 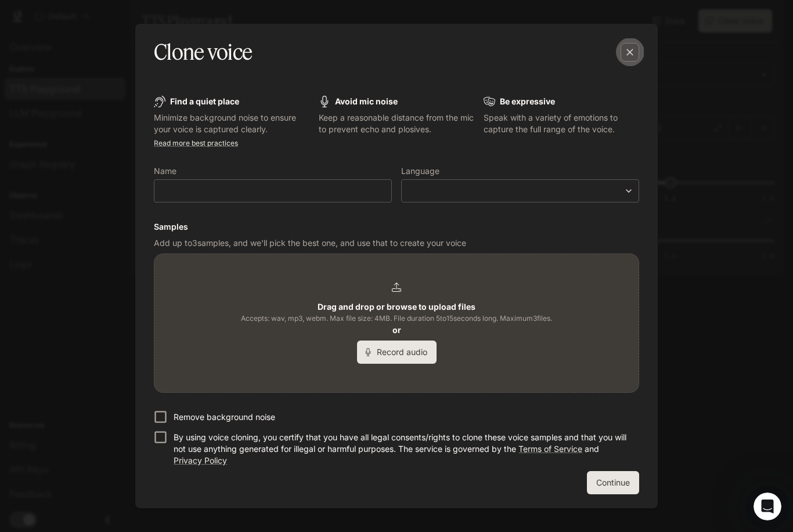 What do you see at coordinates (396, 227) in the screenshot?
I see `h6: Samples` at bounding box center [396, 227].